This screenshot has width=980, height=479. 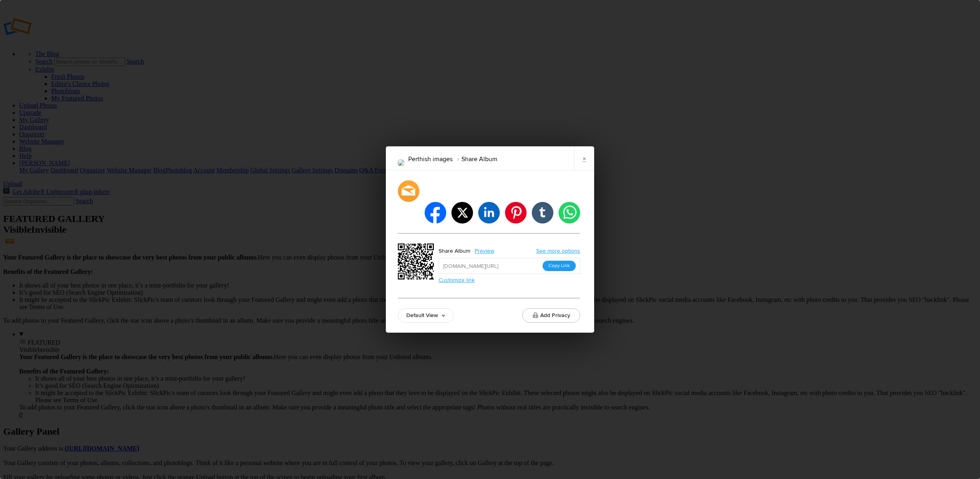 I want to click on a: See more options, so click(x=558, y=251).